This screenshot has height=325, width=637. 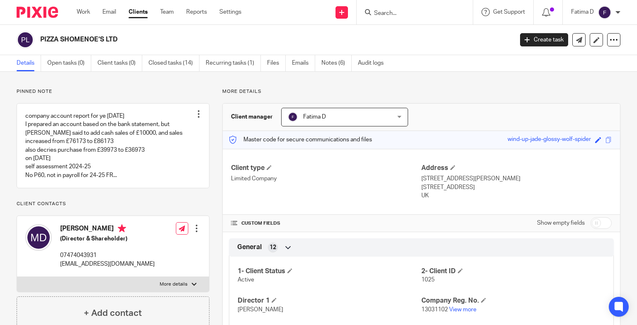 I want to click on p: Client contacts, so click(x=113, y=204).